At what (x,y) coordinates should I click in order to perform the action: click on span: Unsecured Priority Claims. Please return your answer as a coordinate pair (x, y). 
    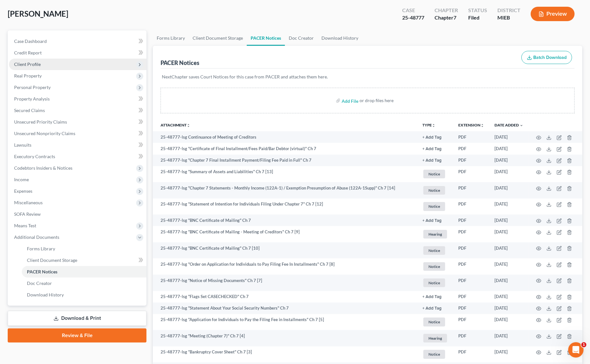
    Looking at the image, I should click on (40, 122).